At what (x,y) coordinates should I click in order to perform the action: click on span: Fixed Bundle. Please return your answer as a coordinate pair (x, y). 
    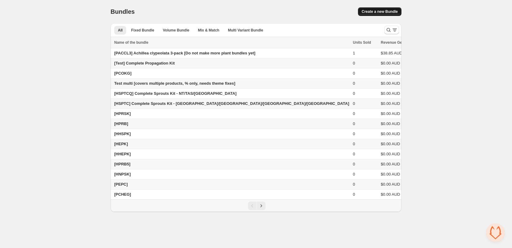
    Looking at the image, I should click on (142, 30).